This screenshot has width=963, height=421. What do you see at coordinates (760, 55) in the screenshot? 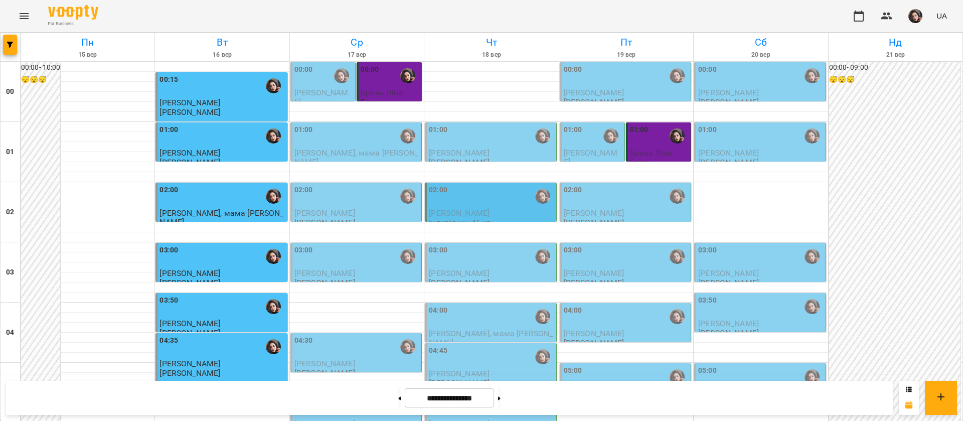
I see `h6: 20 вер` at bounding box center [760, 55].